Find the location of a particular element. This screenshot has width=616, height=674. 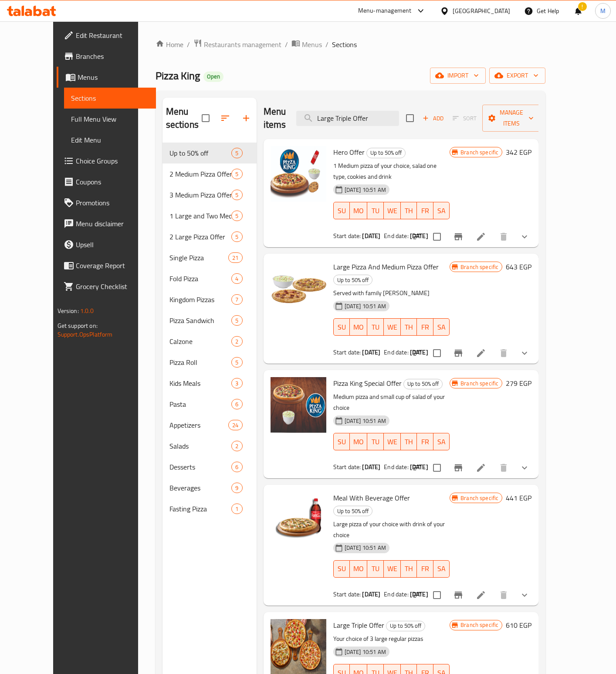

a: Coverage Report is located at coordinates (106, 265).